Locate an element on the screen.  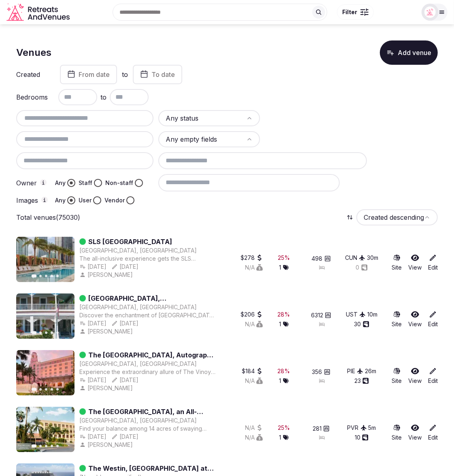
div: PVR is located at coordinates (357, 428).